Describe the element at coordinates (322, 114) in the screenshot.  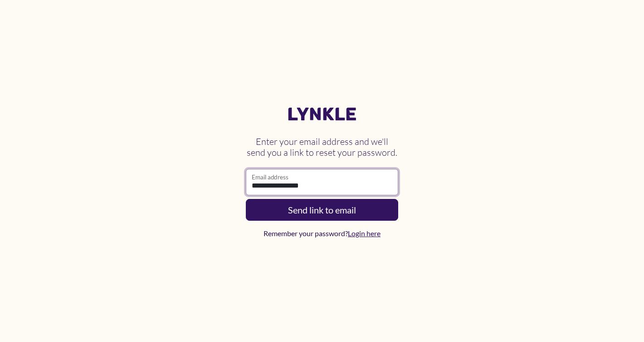
I see `a: Lynkle` at that location.